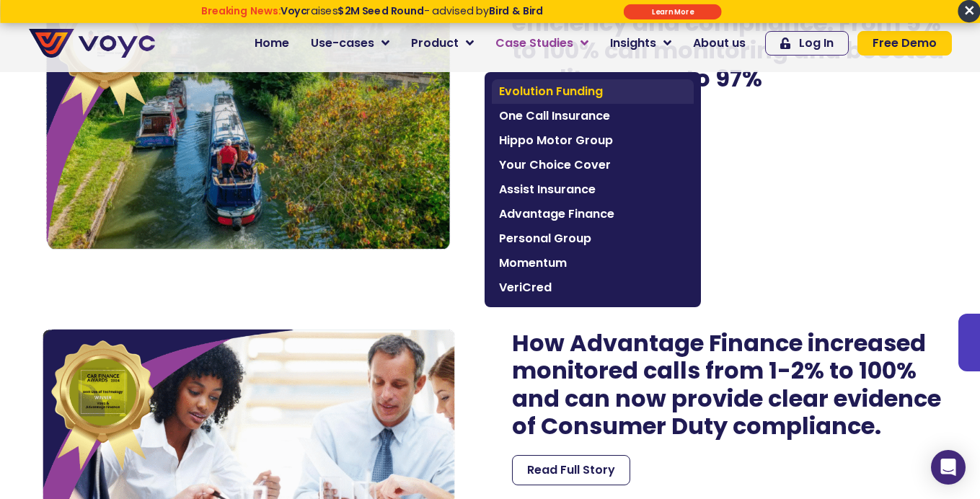 This screenshot has width=980, height=499. What do you see at coordinates (593, 91) in the screenshot?
I see `span: Evolution Funding` at bounding box center [593, 91].